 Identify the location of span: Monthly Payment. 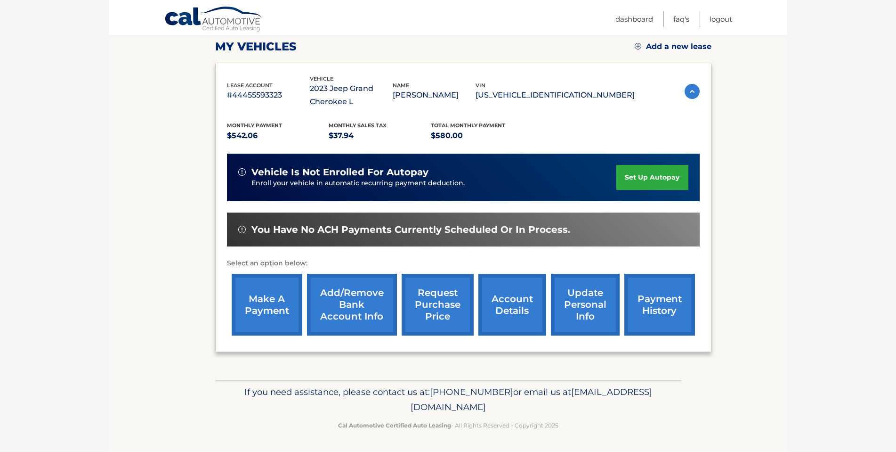
(254, 125).